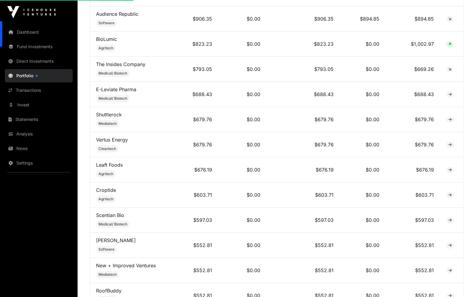 This screenshot has width=476, height=297. I want to click on a: RoofBuddy, so click(109, 291).